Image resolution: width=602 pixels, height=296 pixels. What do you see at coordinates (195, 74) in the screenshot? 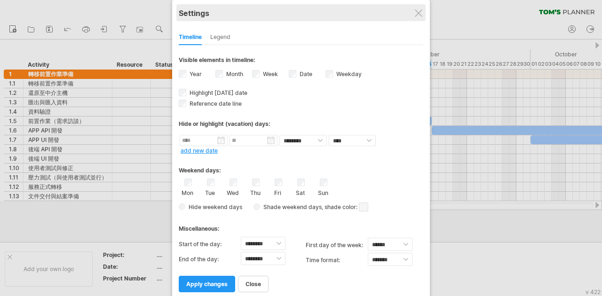
I see `label: Year` at bounding box center [195, 74].